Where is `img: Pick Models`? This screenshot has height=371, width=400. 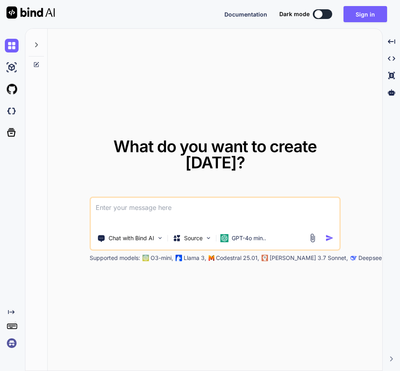 img: Pick Models is located at coordinates (209, 238).